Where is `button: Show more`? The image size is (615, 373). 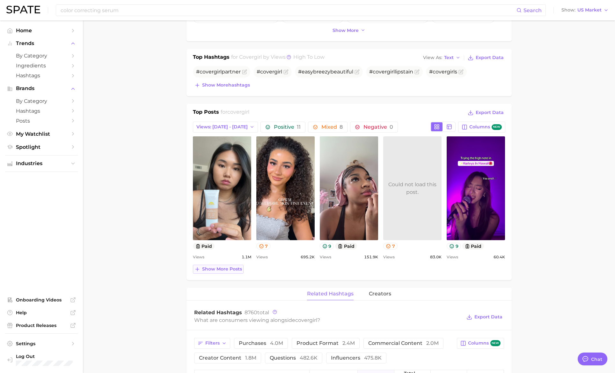
button: Show more is located at coordinates (349, 30).